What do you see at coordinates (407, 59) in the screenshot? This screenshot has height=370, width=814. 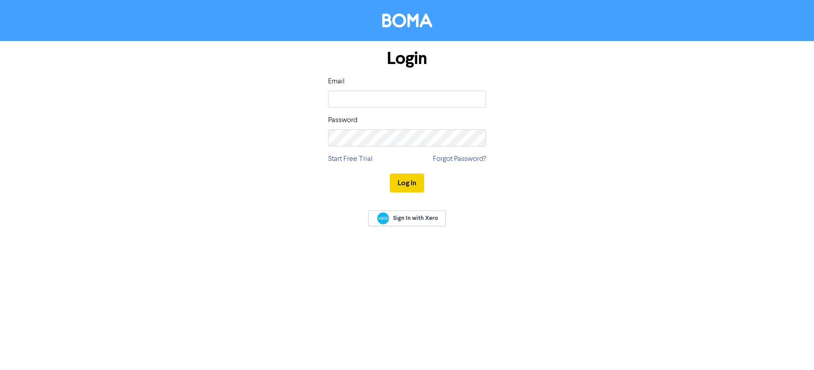 I see `h1: Login` at bounding box center [407, 59].